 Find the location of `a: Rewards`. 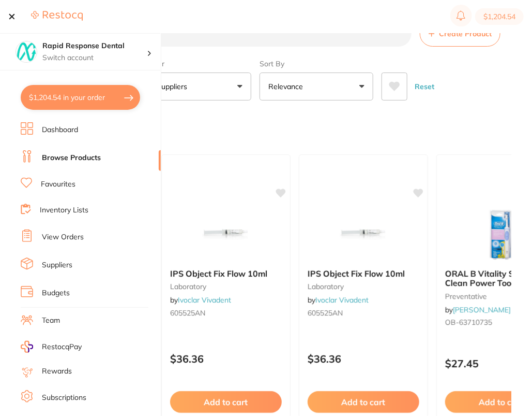

a: Rewards is located at coordinates (57, 371).